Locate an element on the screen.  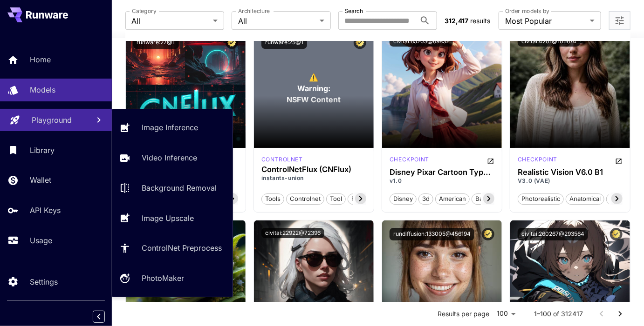
a: PhotoMaker is located at coordinates (172, 278).